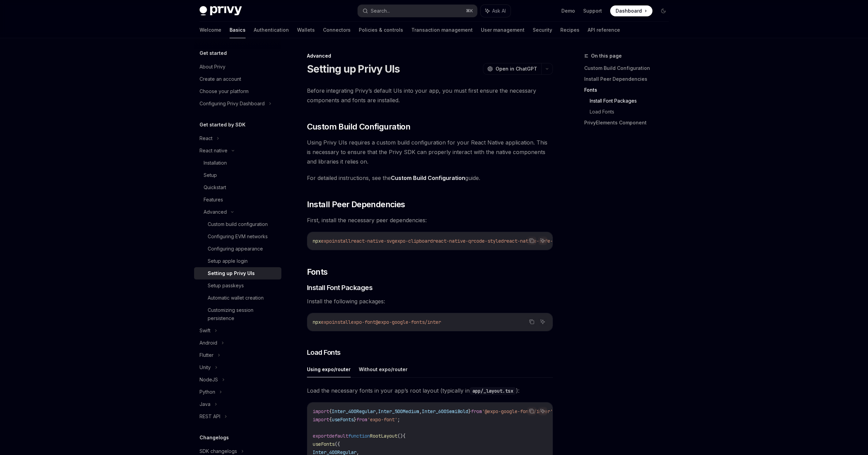 This screenshot has height=455, width=868. Describe the element at coordinates (238, 163) in the screenshot. I see `a: Installation` at that location.